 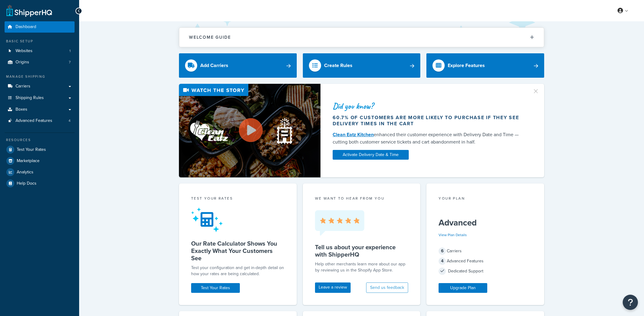 What do you see at coordinates (485, 261) in the screenshot?
I see `div: Advanced Features` at bounding box center [485, 261].